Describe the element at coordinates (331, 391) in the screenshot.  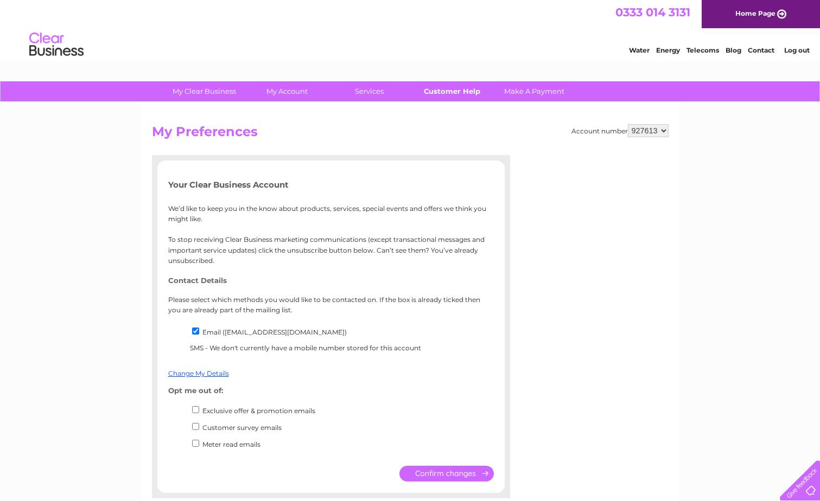
I see `h4: Opt me out of:` at that location.